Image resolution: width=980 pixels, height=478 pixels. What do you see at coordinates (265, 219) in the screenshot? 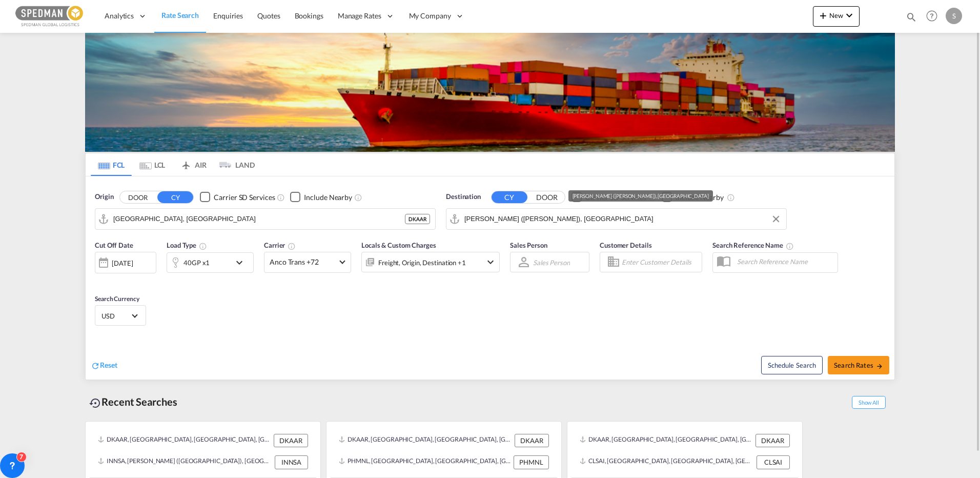
I see `md-input-container: Aarhus, DKAAR` at bounding box center [265, 219].